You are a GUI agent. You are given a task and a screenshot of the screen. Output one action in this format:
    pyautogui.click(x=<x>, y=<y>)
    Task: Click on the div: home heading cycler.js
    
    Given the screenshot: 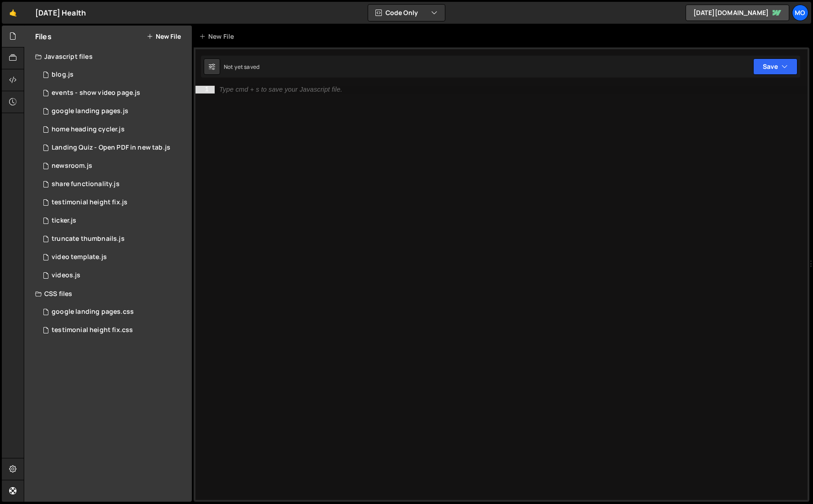 What is the action you would take?
    pyautogui.click(x=88, y=129)
    